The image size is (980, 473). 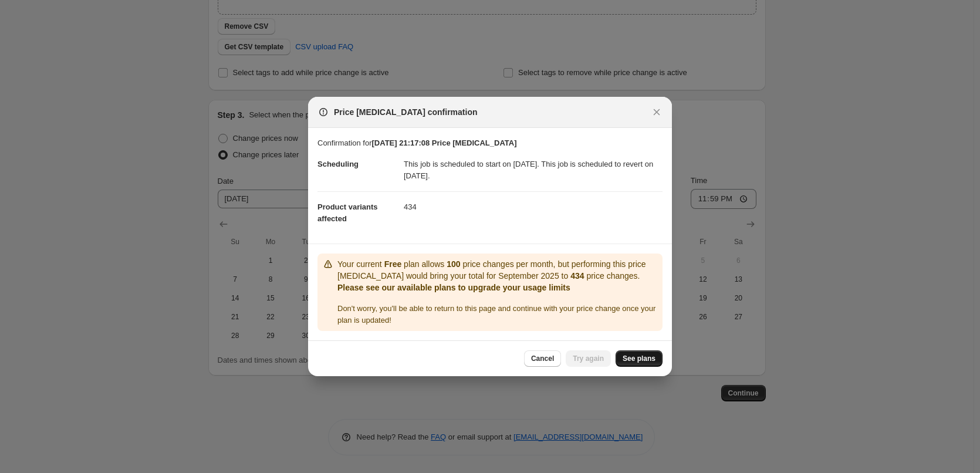 What do you see at coordinates (542, 358) in the screenshot?
I see `button: Cancel` at bounding box center [542, 358].